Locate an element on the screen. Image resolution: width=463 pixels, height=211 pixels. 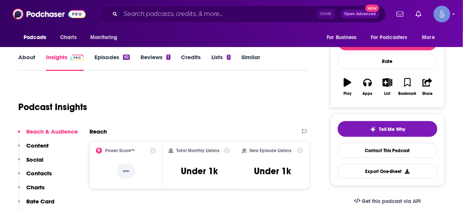
span: Podcasts is located at coordinates (35, 38).